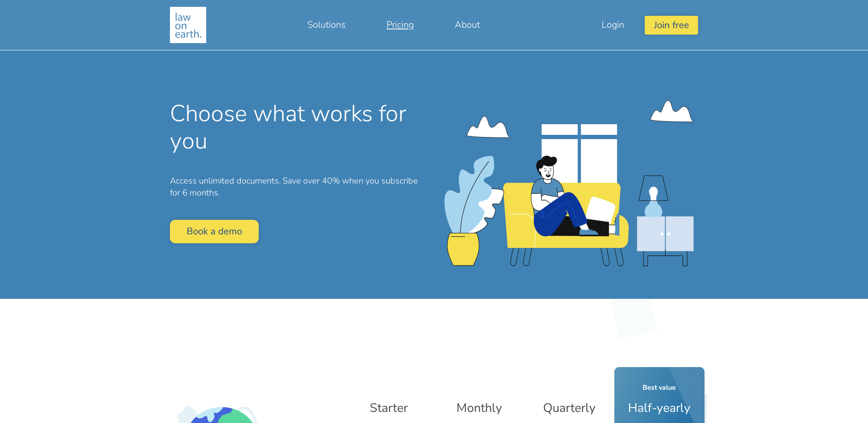 The image size is (868, 423). Describe the element at coordinates (569, 183) in the screenshot. I see `img: peaceful_place.png` at that location.